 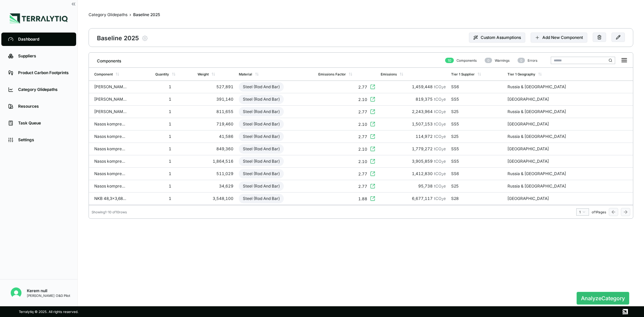 What do you see at coordinates (215, 199) in the screenshot?
I see `div: 3,548,100` at bounding box center [215, 199].